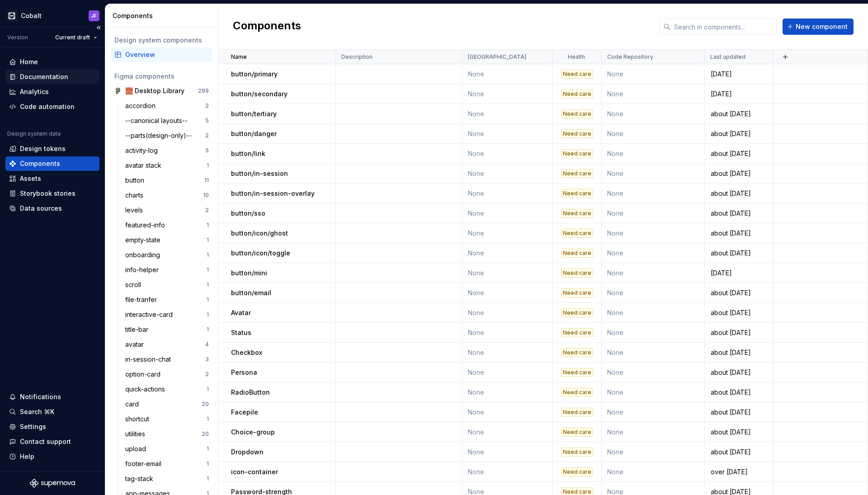  Describe the element at coordinates (167, 106) in the screenshot. I see `a: accordion2` at that location.